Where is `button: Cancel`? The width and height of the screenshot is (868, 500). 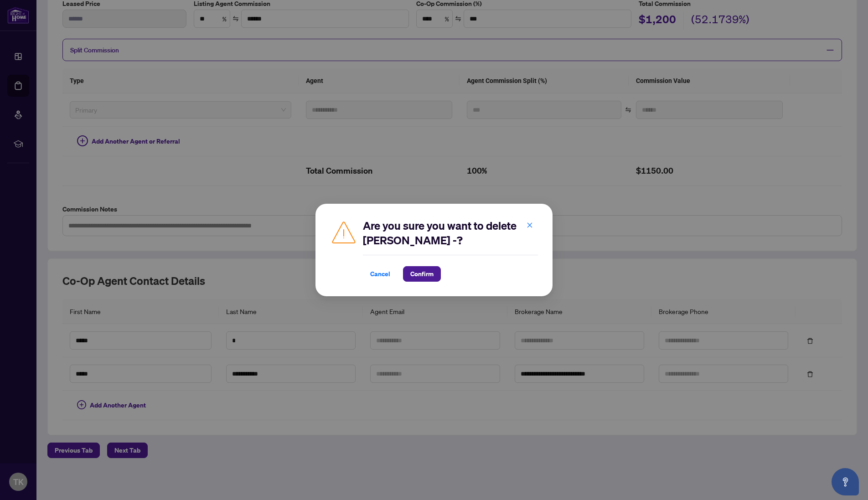 button: Cancel is located at coordinates (380, 274).